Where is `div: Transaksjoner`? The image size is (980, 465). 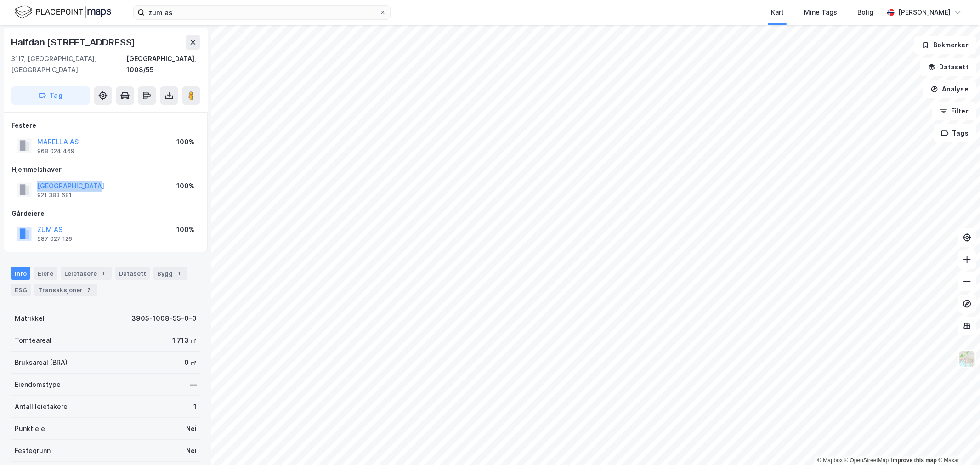 div: Transaksjoner is located at coordinates (65, 290).